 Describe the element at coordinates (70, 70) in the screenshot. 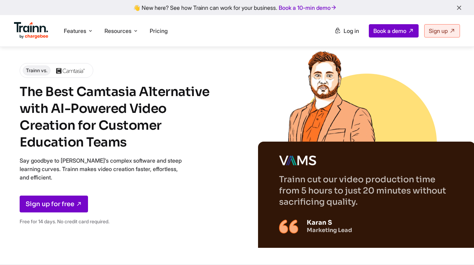

I see `img: camtasia` at that location.